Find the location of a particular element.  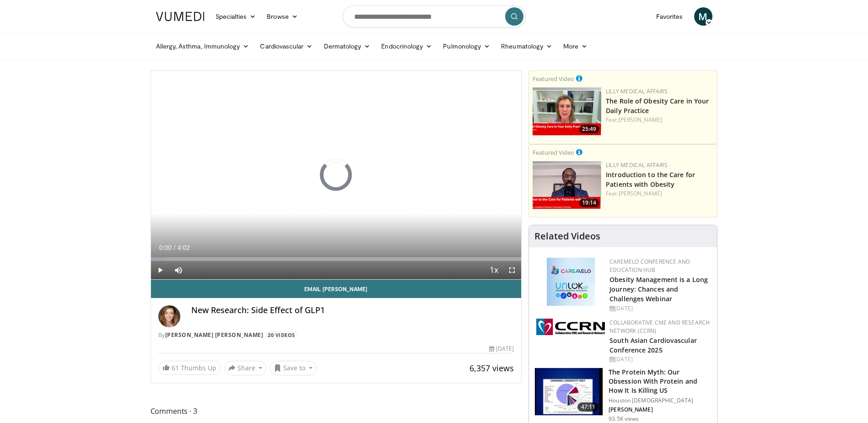

h4: Related Videos is located at coordinates (567, 236).